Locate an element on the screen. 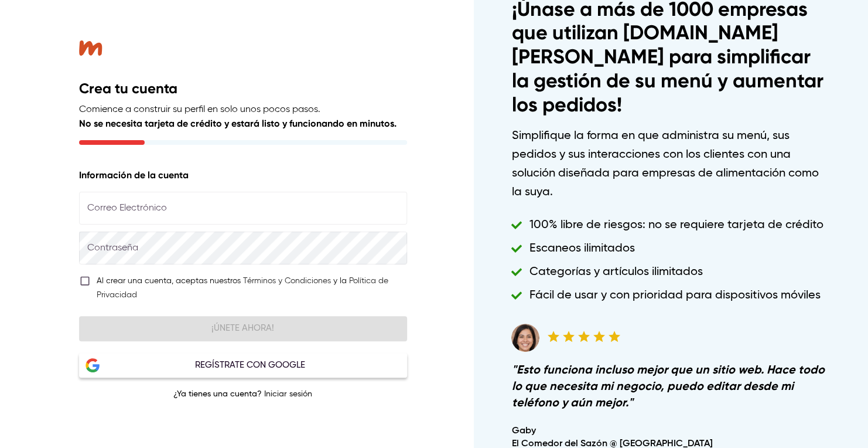  p: Información de la cuenta is located at coordinates (243, 175).